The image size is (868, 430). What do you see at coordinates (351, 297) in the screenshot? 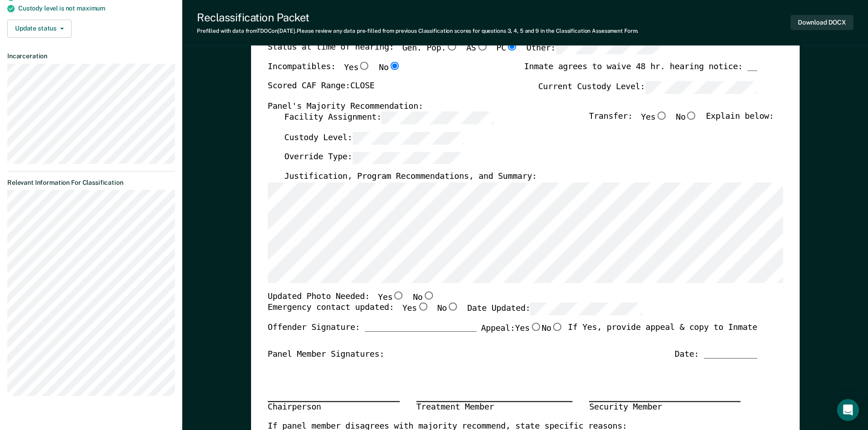
I see `div: Updated Photo Needed:` at bounding box center [351, 297].